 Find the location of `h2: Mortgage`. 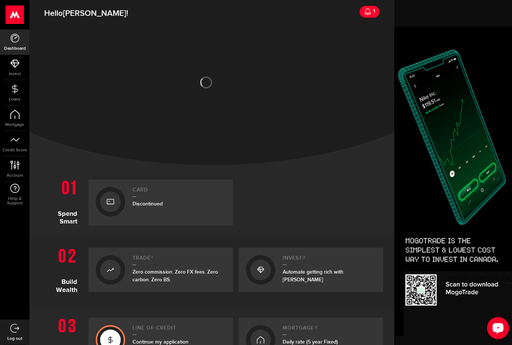

h2: Mortgage is located at coordinates (329, 330).